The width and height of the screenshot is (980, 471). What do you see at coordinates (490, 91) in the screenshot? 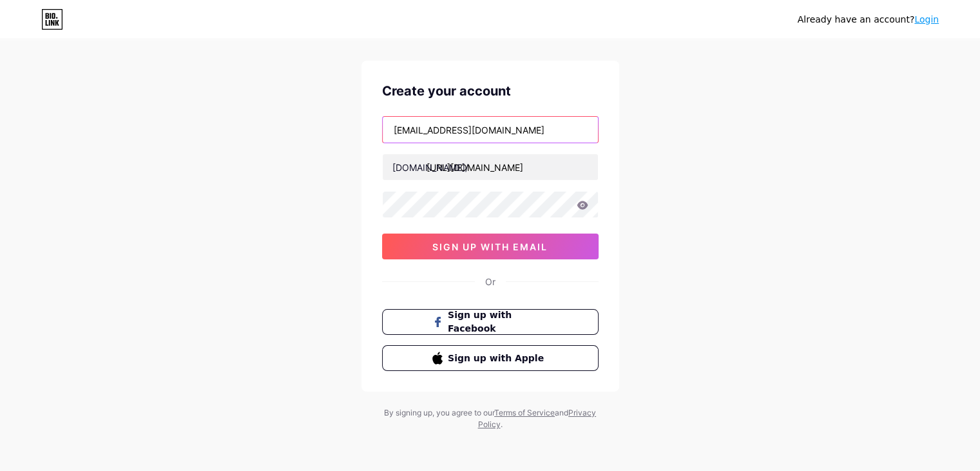
I see `div: Create your account` at bounding box center [490, 91].